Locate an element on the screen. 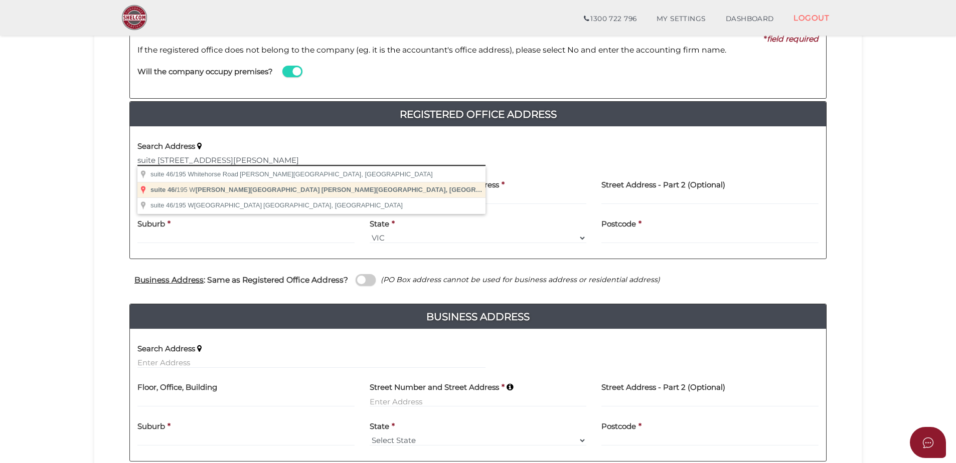 The width and height of the screenshot is (956, 463). span: suite 46/ hitehorse Road is located at coordinates (195, 174).